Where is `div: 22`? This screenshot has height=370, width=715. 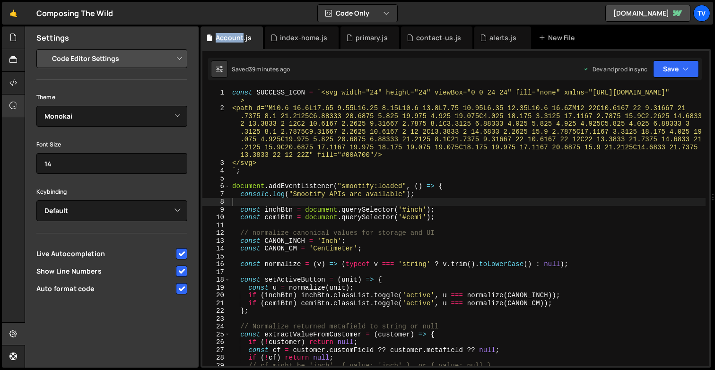
div: 22 is located at coordinates (216, 311).